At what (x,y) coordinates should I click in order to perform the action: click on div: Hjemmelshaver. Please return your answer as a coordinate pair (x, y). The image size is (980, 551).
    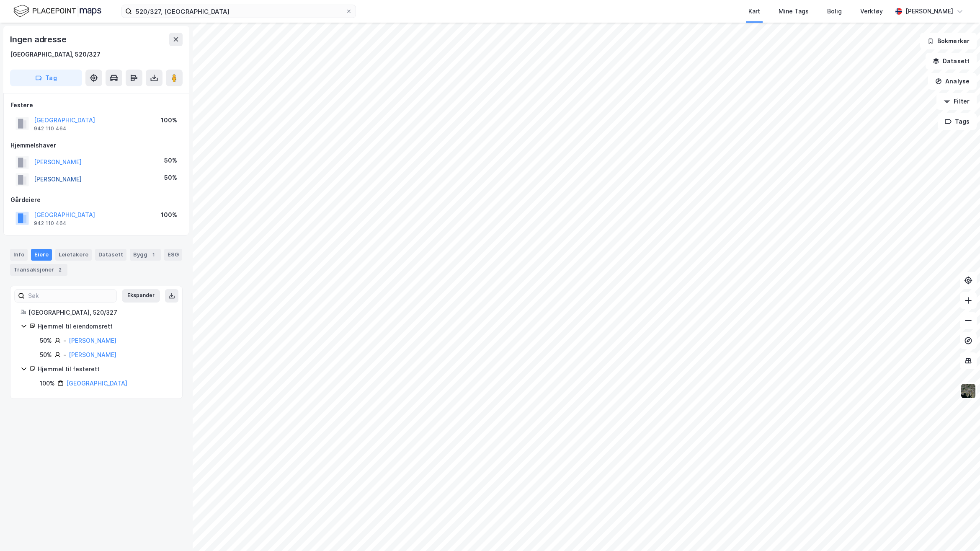
    Looking at the image, I should click on (96, 145).